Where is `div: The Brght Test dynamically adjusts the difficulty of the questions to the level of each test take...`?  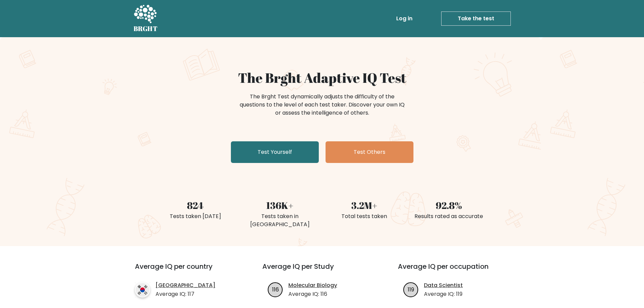 div: The Brght Test dynamically adjusts the difficulty of the questions to the level of each test take... is located at coordinates (322, 105).